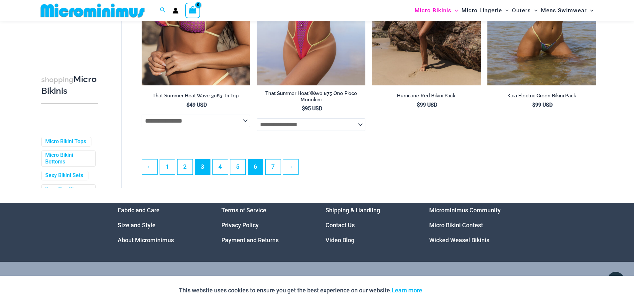  Describe the element at coordinates (175, 11) in the screenshot. I see `a: Account icon link` at that location.